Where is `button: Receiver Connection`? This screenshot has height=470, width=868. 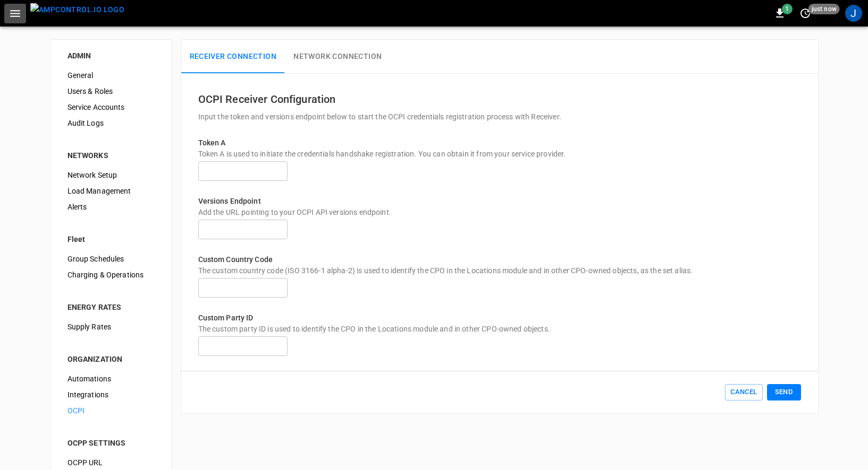 button: Receiver Connection is located at coordinates (233, 57).